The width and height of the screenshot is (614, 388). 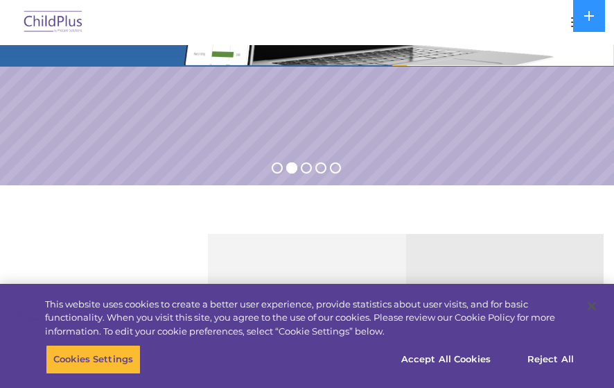 What do you see at coordinates (550, 359) in the screenshot?
I see `button: Reject All` at bounding box center [550, 359].